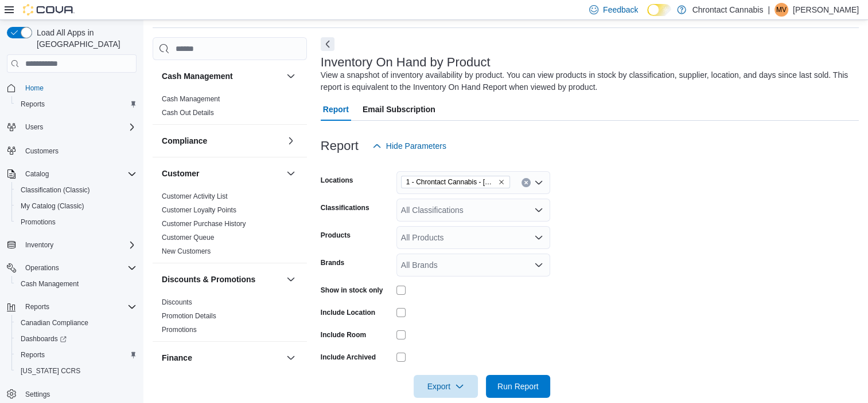  What do you see at coordinates (72, 268) in the screenshot?
I see `button: Operations` at bounding box center [72, 268].